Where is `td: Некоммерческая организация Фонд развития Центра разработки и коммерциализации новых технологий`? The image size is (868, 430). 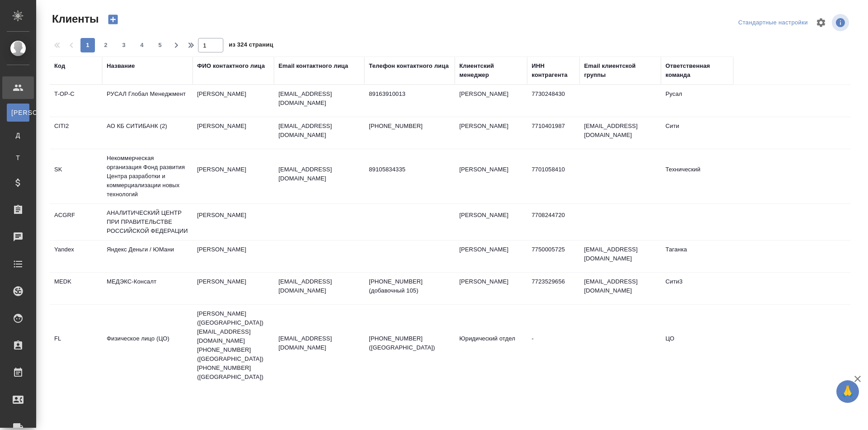
td: Некоммерческая организация Фонд развития Центра разработки и коммерциализации новых технологий is located at coordinates (148, 177).